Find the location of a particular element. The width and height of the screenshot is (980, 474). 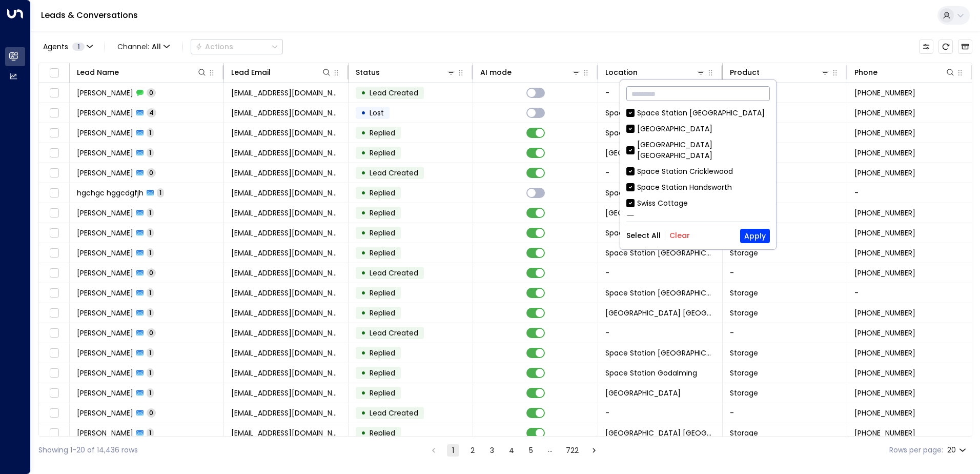

span: 4 is located at coordinates (151, 112).